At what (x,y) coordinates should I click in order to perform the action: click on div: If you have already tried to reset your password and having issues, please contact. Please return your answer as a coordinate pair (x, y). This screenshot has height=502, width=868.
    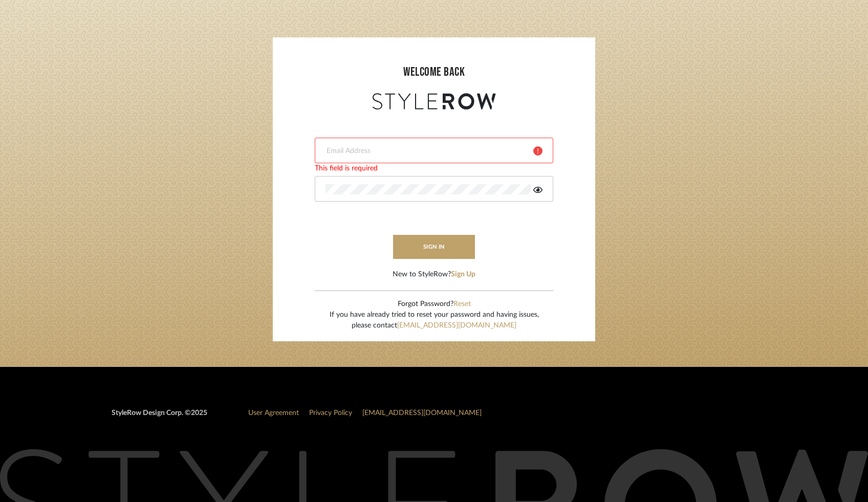
    Looking at the image, I should click on (434, 321).